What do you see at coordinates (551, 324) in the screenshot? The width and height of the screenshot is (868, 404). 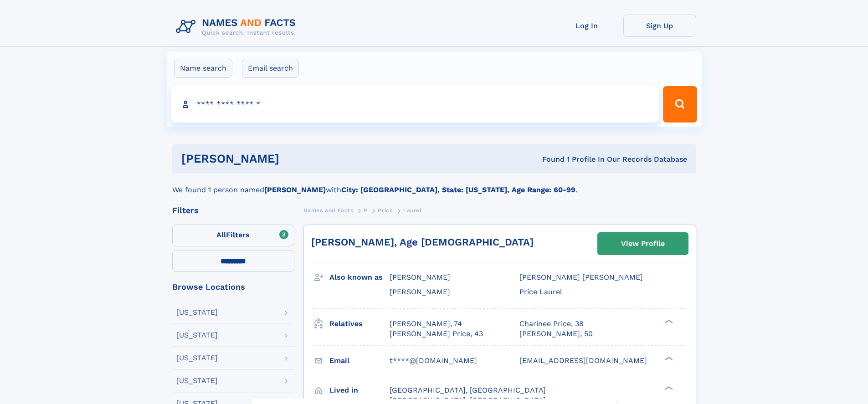 I see `div: Charinee Price, 38` at bounding box center [551, 324].